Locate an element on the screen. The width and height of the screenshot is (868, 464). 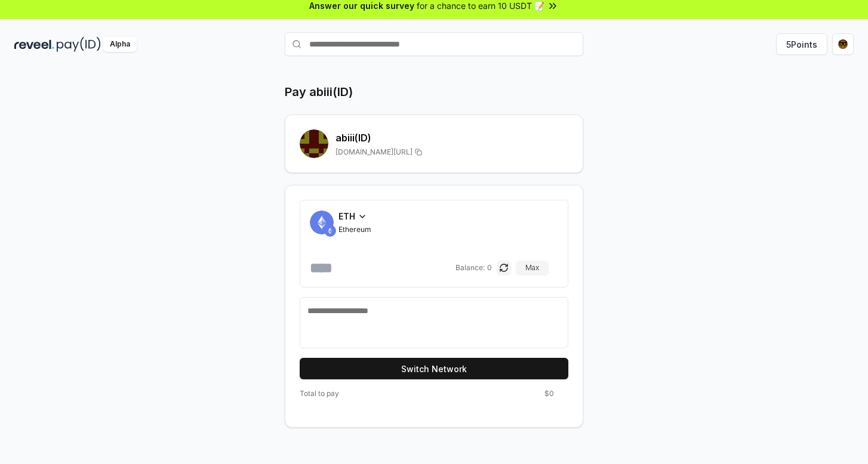
span: $0 is located at coordinates (549, 394).